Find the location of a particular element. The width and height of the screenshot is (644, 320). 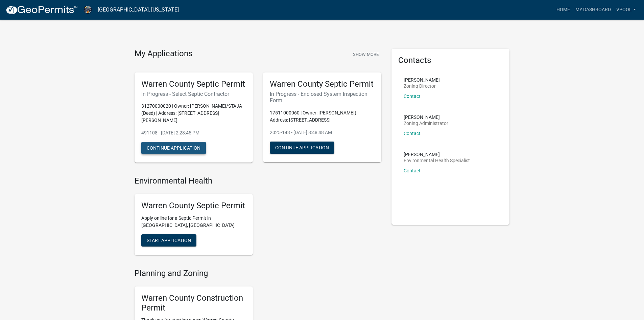

a: Home is located at coordinates (563, 10).